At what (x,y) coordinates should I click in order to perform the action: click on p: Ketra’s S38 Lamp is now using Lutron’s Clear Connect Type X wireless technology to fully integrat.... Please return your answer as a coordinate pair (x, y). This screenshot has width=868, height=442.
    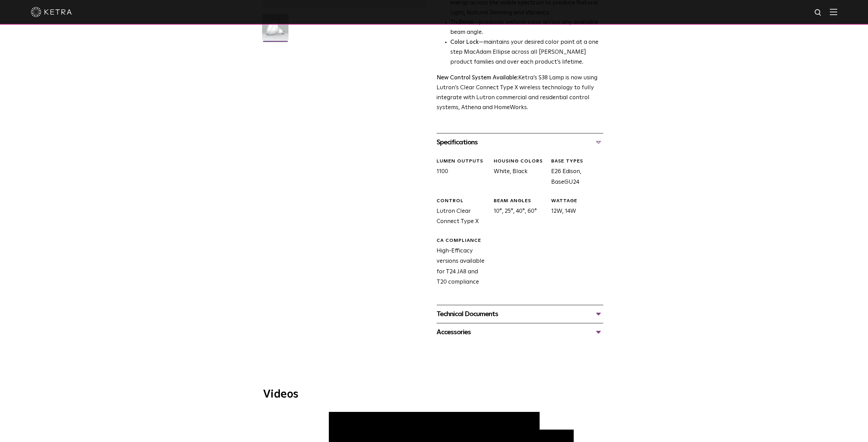
    Looking at the image, I should click on (519, 93).